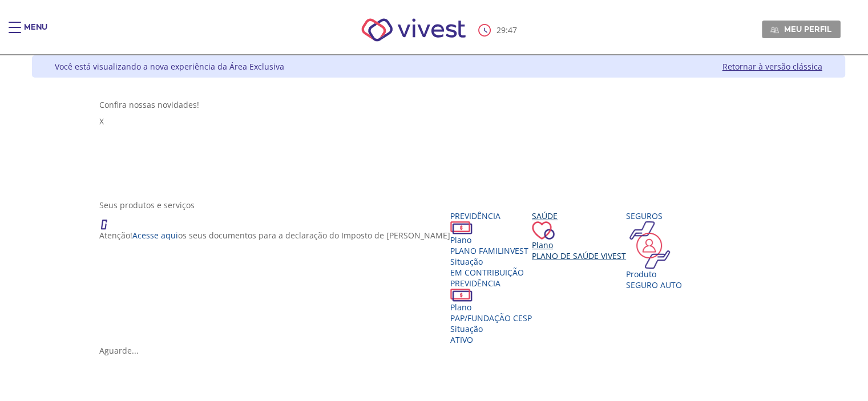  I want to click on div: Confira nossas novidades!, so click(438, 104).